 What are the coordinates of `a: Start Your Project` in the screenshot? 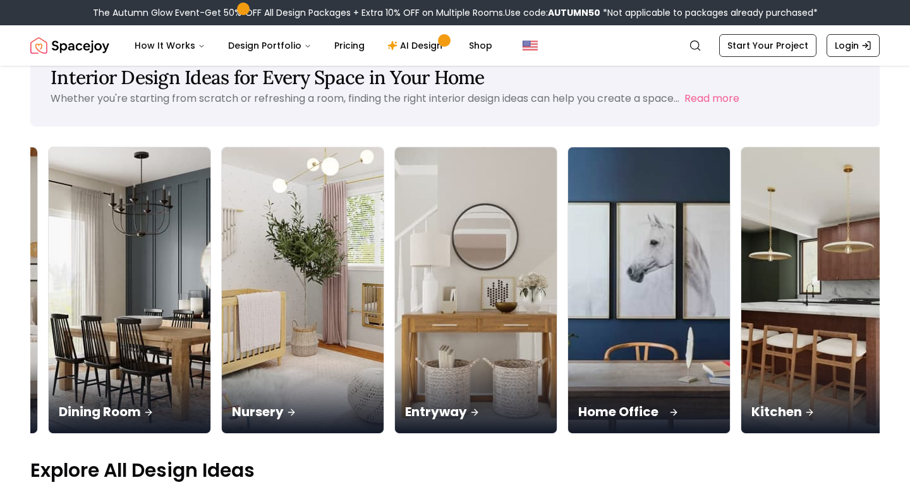 It's located at (768, 46).